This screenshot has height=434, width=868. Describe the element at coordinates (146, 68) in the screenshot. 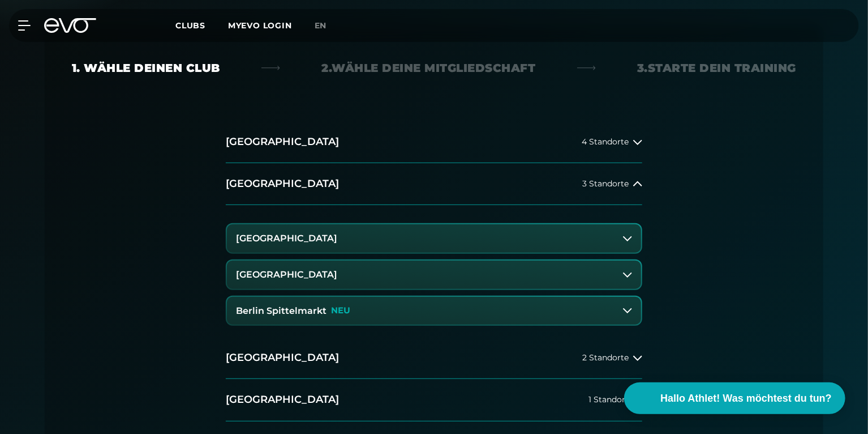

I see `div: 1. Wähle deinen Club` at that location.